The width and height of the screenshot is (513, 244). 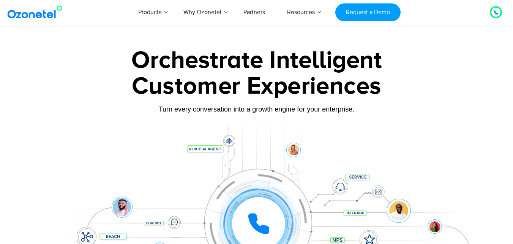 What do you see at coordinates (257, 60) in the screenshot?
I see `div: Orchestrate Intelligent` at bounding box center [257, 60].